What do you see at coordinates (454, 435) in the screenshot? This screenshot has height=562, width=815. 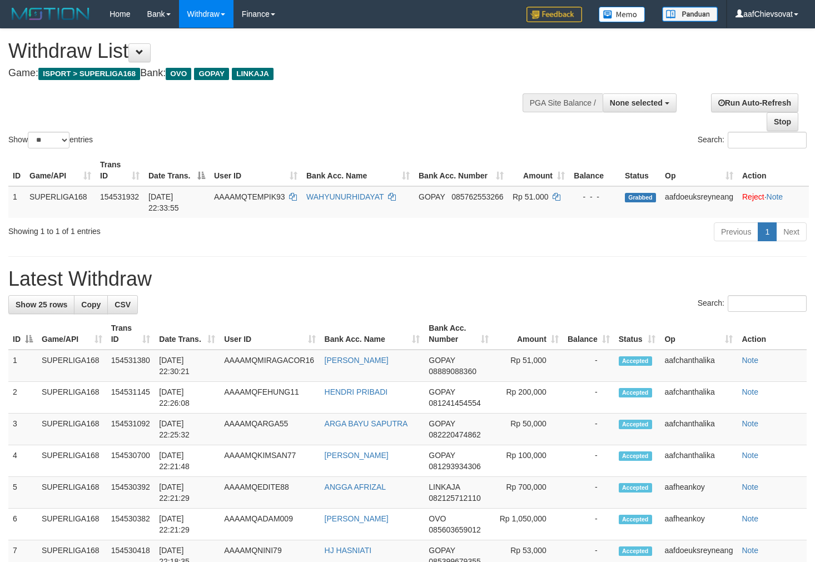 I see `span: Copy 082220474862 to clipboard` at bounding box center [454, 435].